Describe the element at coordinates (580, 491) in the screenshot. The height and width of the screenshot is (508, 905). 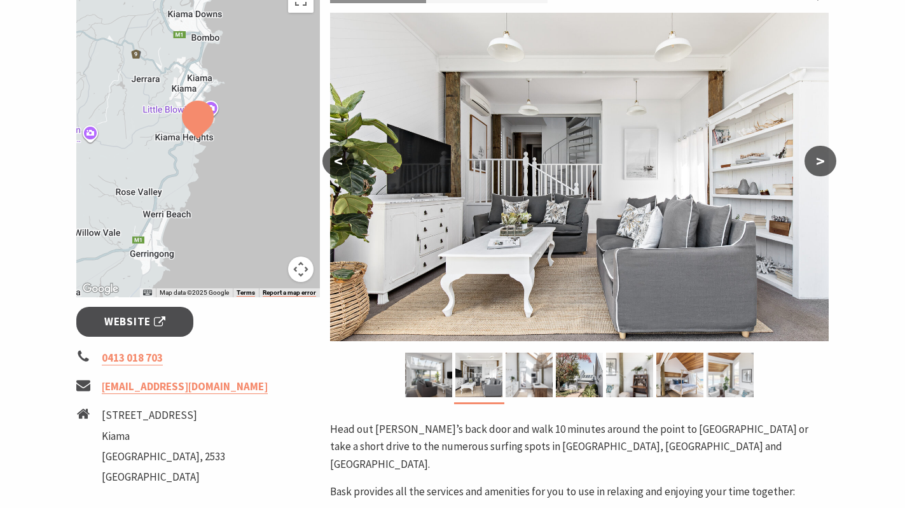
I see `p: Bask provides all the services and amenities for you to use in relaxing and enjoying your time to...` at that location.